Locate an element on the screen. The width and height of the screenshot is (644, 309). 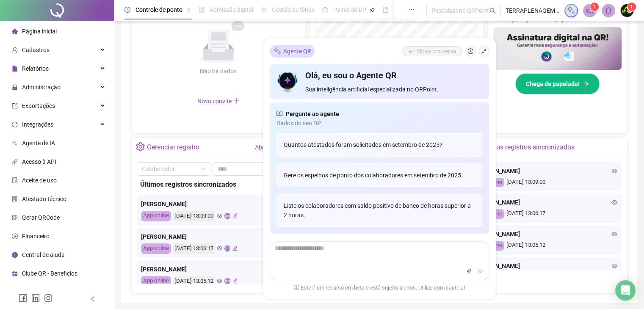
img: icon is located at coordinates (287, 82).